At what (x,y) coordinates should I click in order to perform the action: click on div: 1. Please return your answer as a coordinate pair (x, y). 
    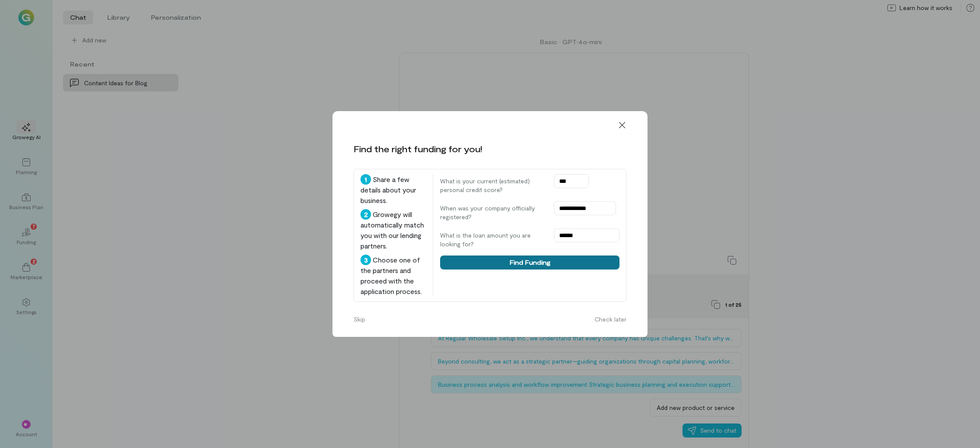
    Looking at the image, I should click on (366, 179).